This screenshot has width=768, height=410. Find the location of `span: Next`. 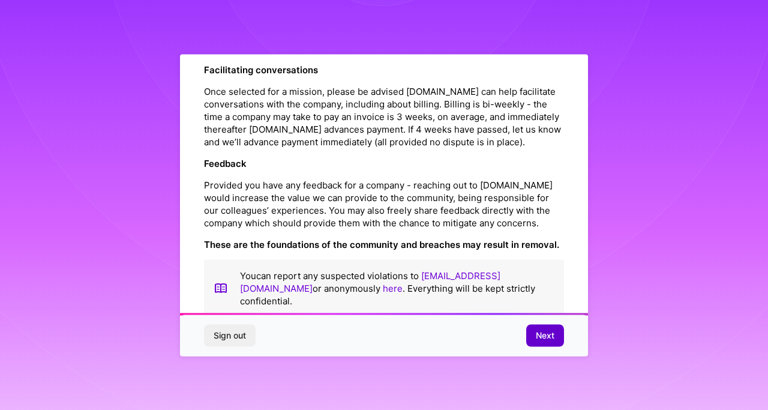

span: Next is located at coordinates (545, 335).